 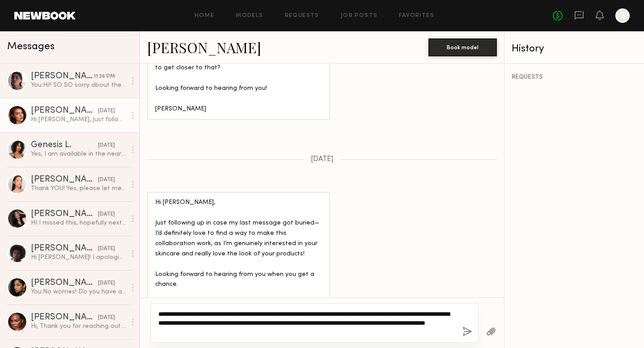 I want to click on div: 11:36 PM, so click(x=104, y=77).